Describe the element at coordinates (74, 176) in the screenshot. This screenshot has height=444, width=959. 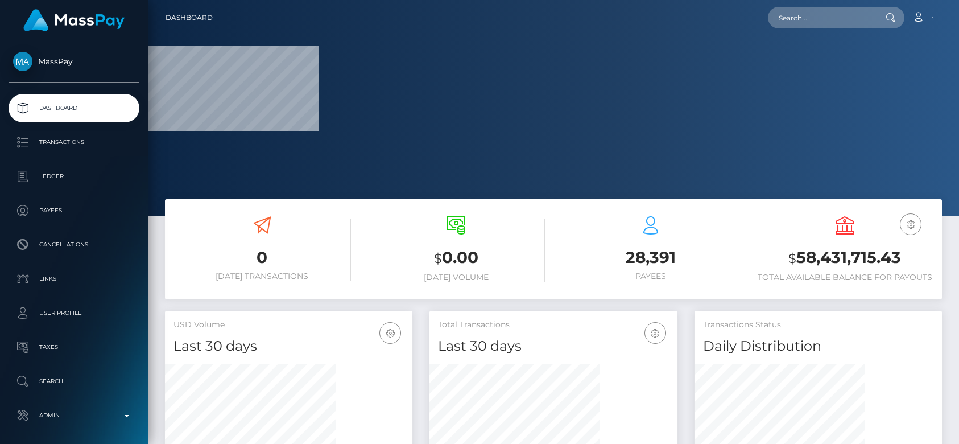
I see `p: Ledger` at that location.